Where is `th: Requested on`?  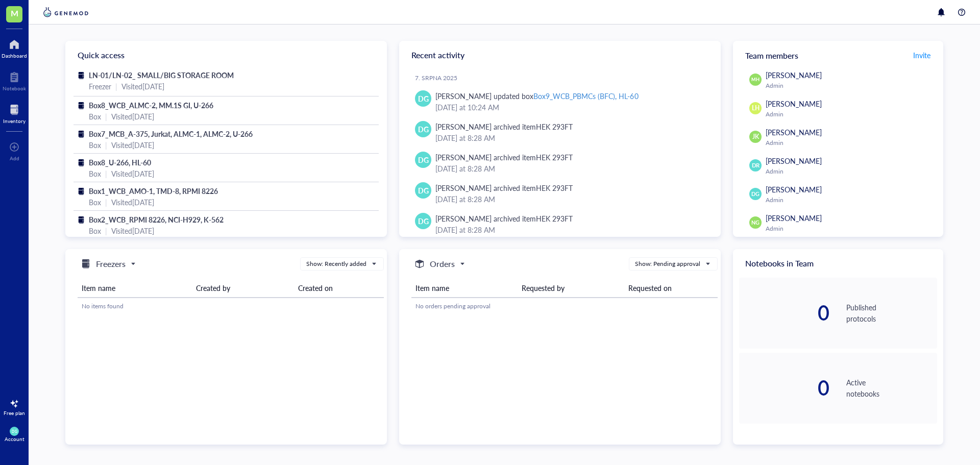 th: Requested on is located at coordinates (671, 288).